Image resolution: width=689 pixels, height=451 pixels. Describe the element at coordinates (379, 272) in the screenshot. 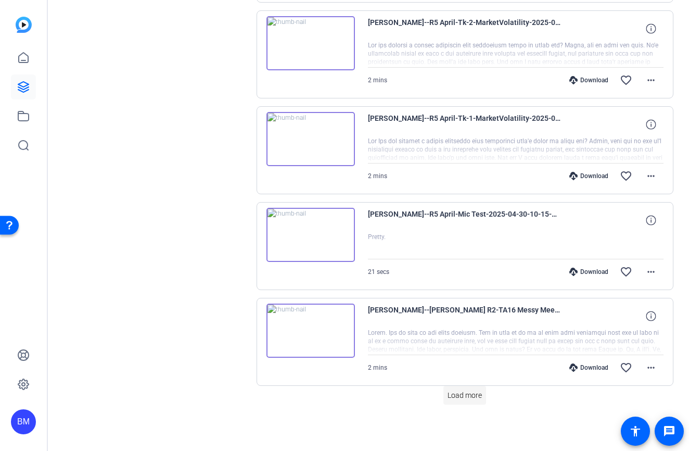

I see `span: 21 secs` at that location.